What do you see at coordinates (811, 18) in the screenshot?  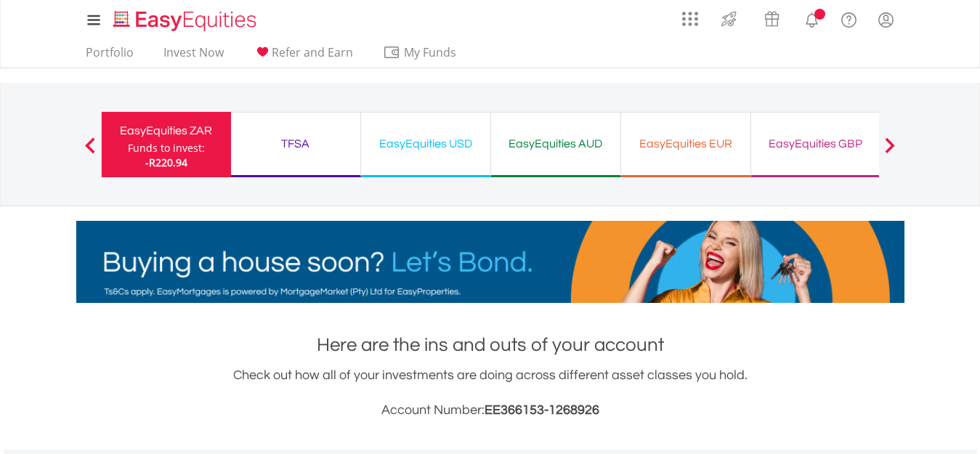 I see `a: Notifications` at bounding box center [811, 18].